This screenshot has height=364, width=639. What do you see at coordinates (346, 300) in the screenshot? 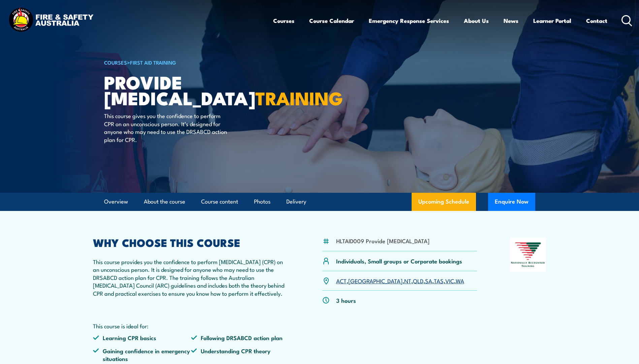
I see `p: 3 hours` at bounding box center [346, 300].